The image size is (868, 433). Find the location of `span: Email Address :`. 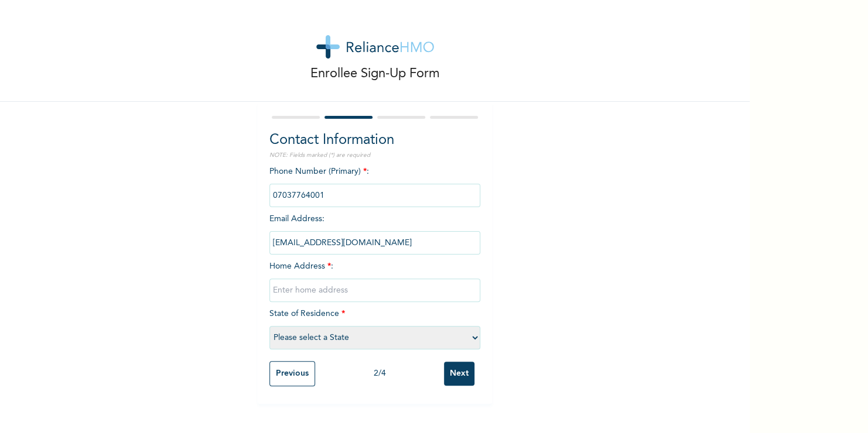

span: Email Address : is located at coordinates (375, 230).